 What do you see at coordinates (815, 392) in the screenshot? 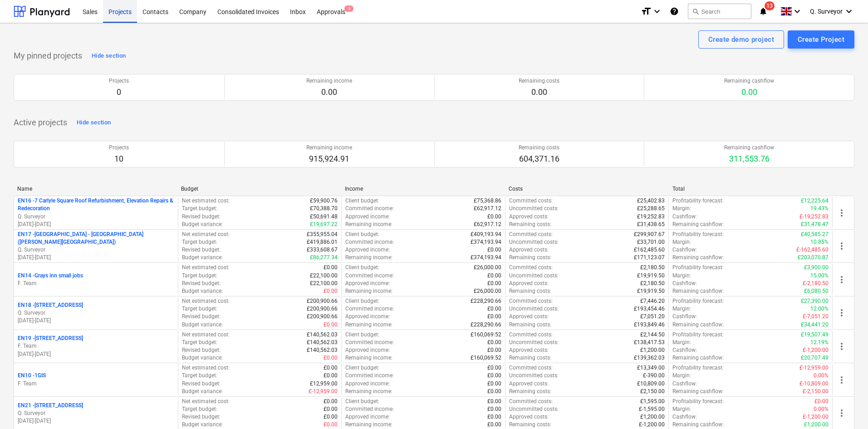
I see `p: £-2,150.00` at bounding box center [815, 392].